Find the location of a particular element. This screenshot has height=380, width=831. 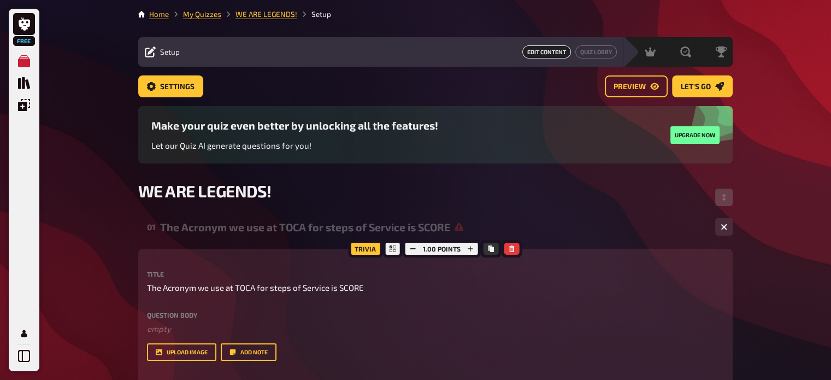

a: My Account is located at coordinates (24, 333).